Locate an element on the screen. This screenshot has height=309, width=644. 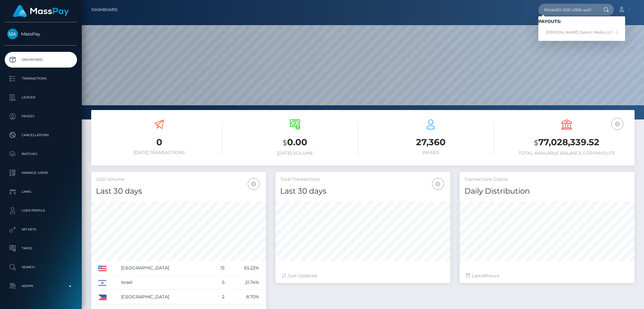
a: Taxes is located at coordinates (41, 248).